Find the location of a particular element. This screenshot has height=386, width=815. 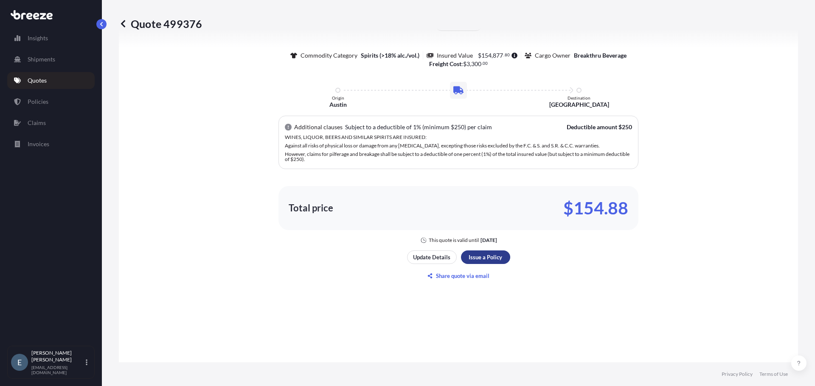

p: Quote 499376 is located at coordinates (160, 24).